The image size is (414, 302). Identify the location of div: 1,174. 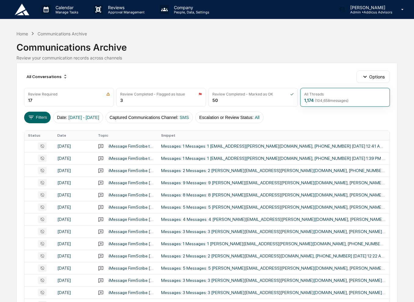
(326, 100).